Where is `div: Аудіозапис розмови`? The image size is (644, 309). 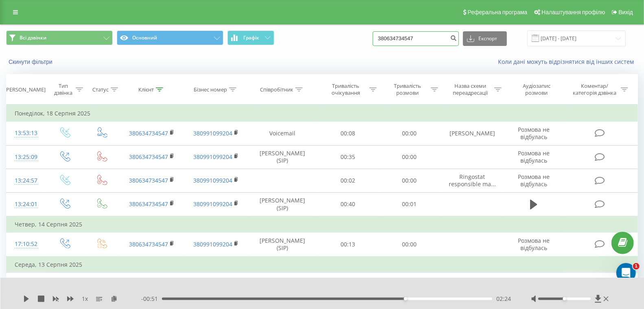
div: Аудіозапис розмови is located at coordinates (537, 89).